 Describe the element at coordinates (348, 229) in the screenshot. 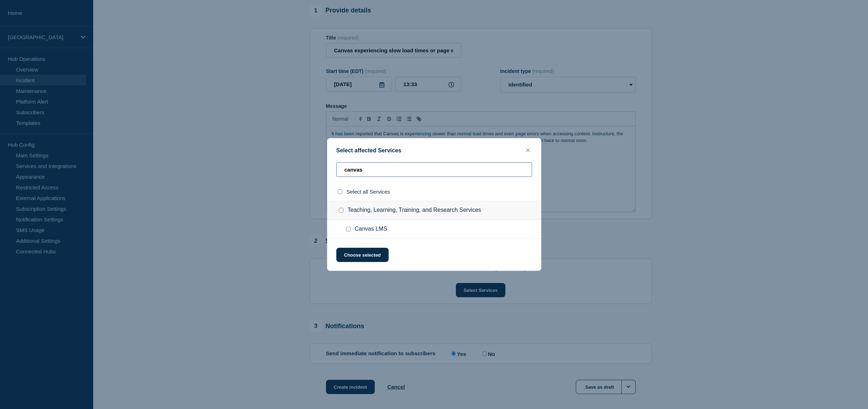

I see `input: Canvas LMS checkbox` at that location.